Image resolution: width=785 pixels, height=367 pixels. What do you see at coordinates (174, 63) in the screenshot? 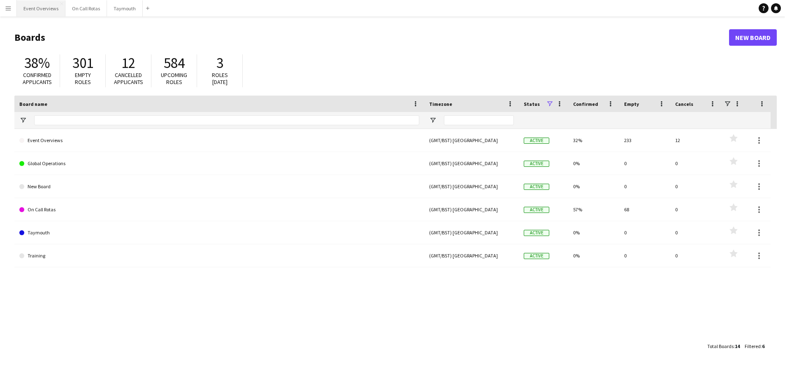
I see `span: 584` at bounding box center [174, 63].